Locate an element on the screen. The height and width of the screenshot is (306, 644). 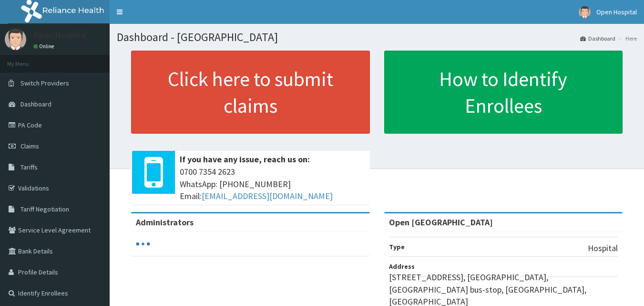
b: Administrators is located at coordinates (165, 222).